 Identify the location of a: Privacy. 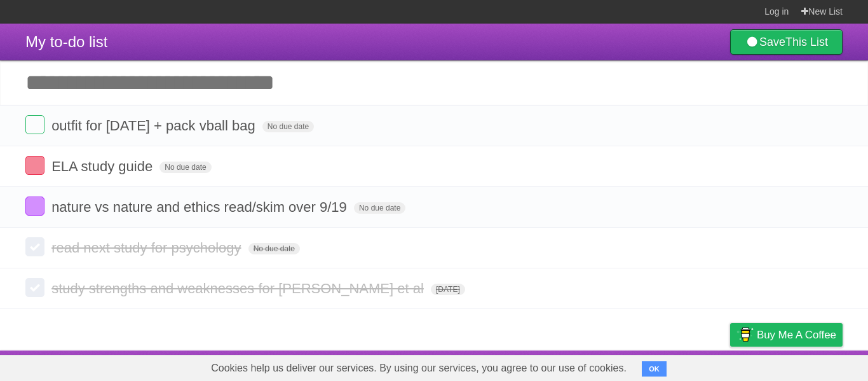
(730, 366).